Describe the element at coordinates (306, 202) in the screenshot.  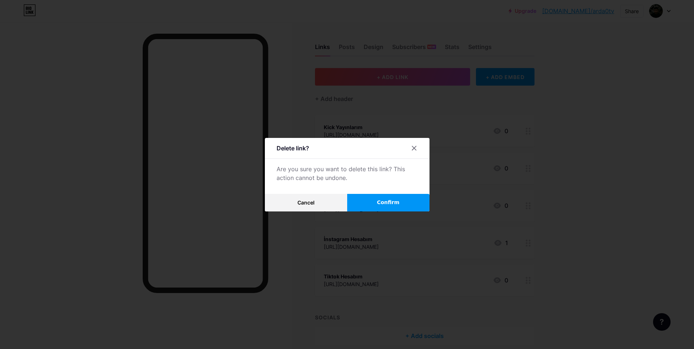
I see `span: Cancel` at that location.